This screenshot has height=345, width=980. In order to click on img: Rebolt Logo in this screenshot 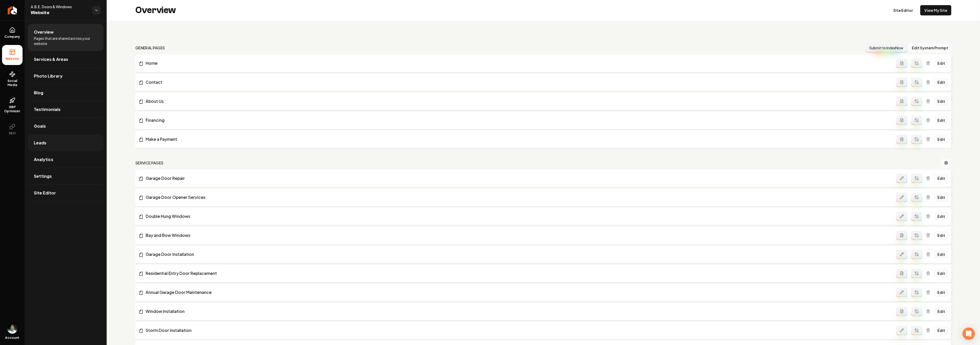, I will do `click(13, 10)`.